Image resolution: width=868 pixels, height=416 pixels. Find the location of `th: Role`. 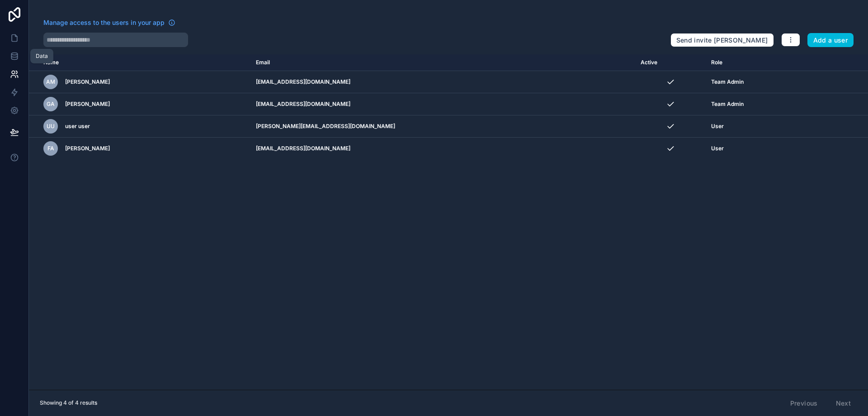

th: Role is located at coordinates (761, 63).